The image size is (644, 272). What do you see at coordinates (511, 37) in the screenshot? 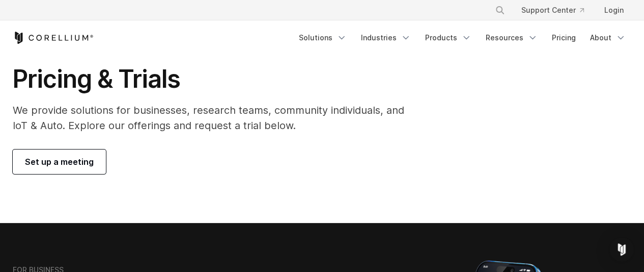
I see `a: Resources` at bounding box center [511, 37].